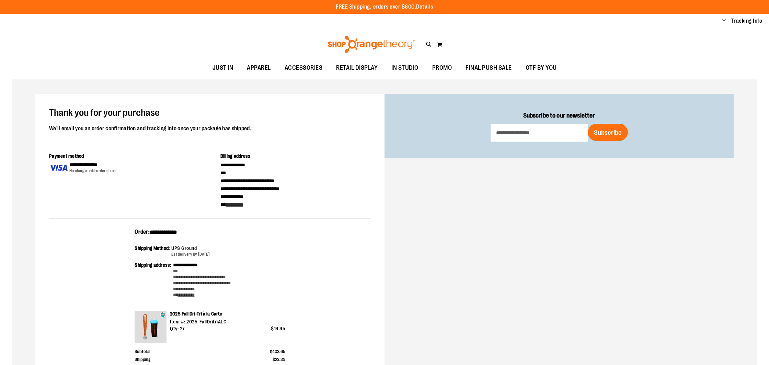 This screenshot has height=365, width=769. What do you see at coordinates (150, 326) in the screenshot?
I see `img: 2025 Fall Dri-Tri à la Carte` at bounding box center [150, 326].